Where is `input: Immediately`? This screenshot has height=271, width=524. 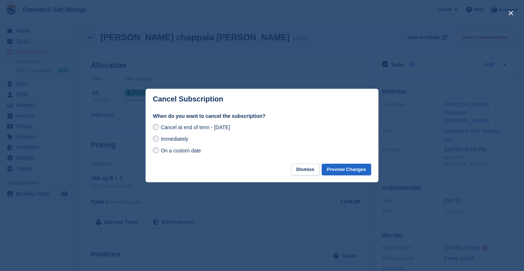 input: Immediately is located at coordinates (156, 139).